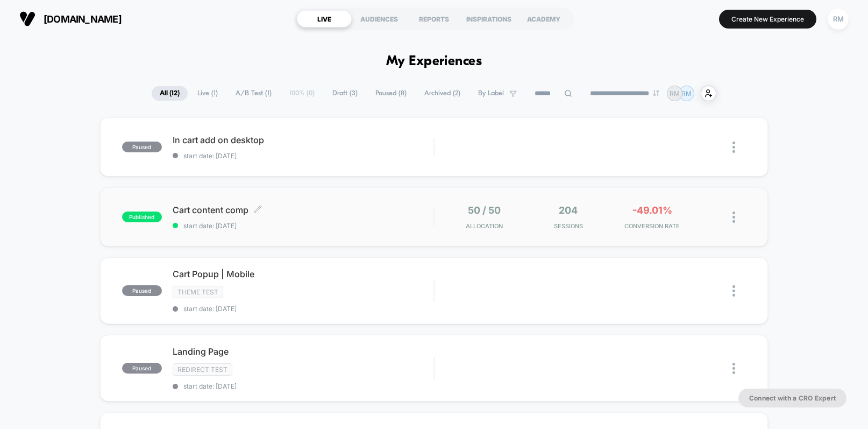  I want to click on span: Redirect Test, so click(202, 369).